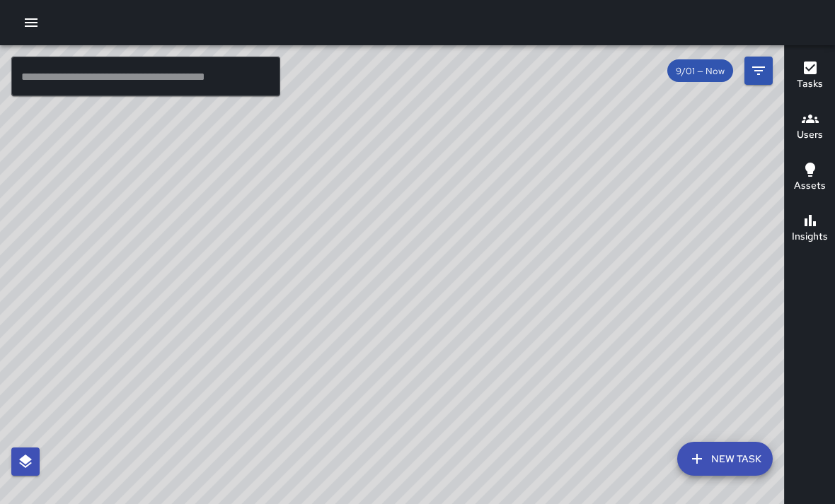  What do you see at coordinates (810, 237) in the screenshot?
I see `h6: Insights` at bounding box center [810, 237].